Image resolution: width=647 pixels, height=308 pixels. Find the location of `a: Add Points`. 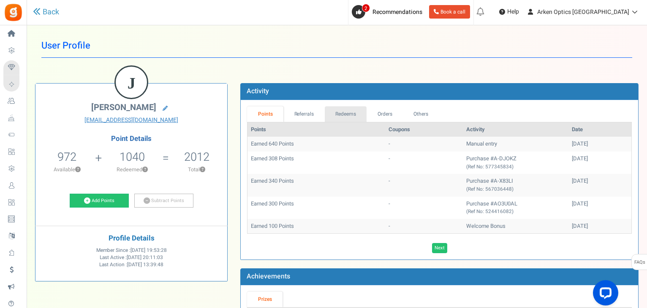

a: Add Points is located at coordinates (99, 201).